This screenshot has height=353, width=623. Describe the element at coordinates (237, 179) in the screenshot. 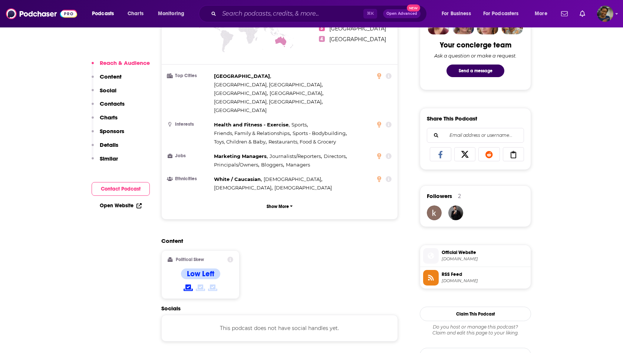

I see `span: White / Caucasian` at that location.